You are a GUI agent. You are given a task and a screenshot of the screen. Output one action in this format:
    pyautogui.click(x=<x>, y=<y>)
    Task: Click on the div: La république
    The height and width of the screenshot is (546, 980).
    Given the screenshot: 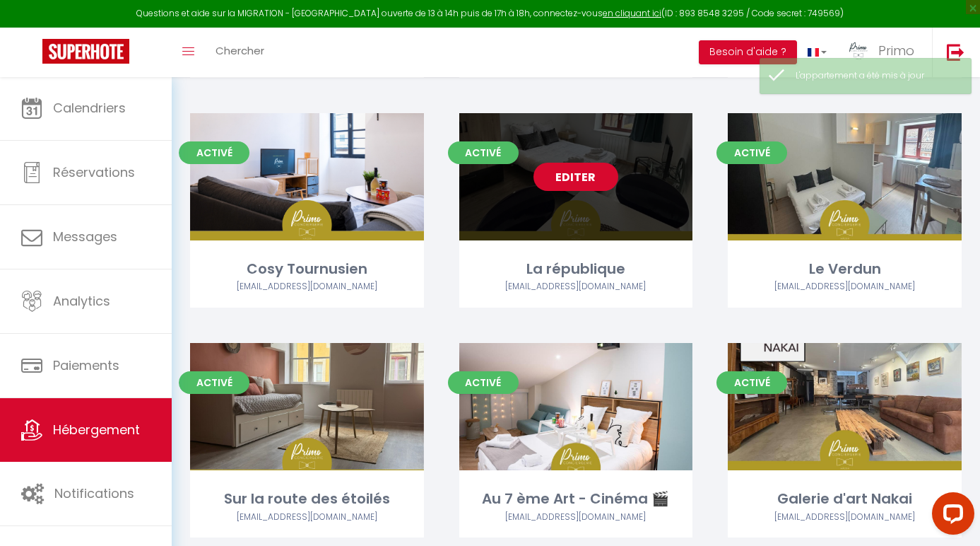 What is the action you would take?
    pyautogui.click(x=575, y=268)
    